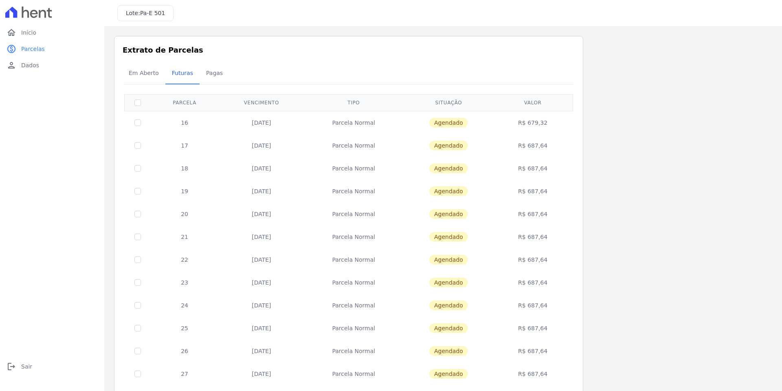  I want to click on td: 25, so click(185, 328).